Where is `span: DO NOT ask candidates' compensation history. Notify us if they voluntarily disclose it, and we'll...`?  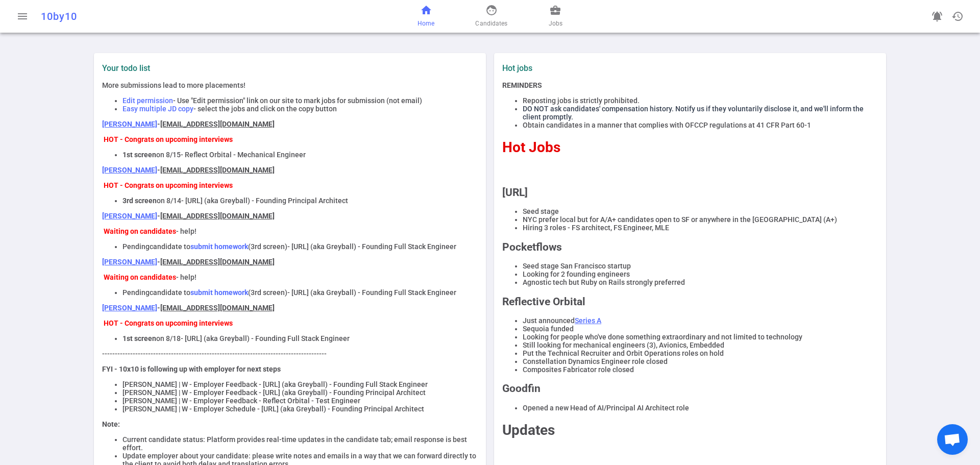 span: DO NOT ask candidates' compensation history. Notify us if they voluntarily disclose it, and we'll... is located at coordinates (693, 112).